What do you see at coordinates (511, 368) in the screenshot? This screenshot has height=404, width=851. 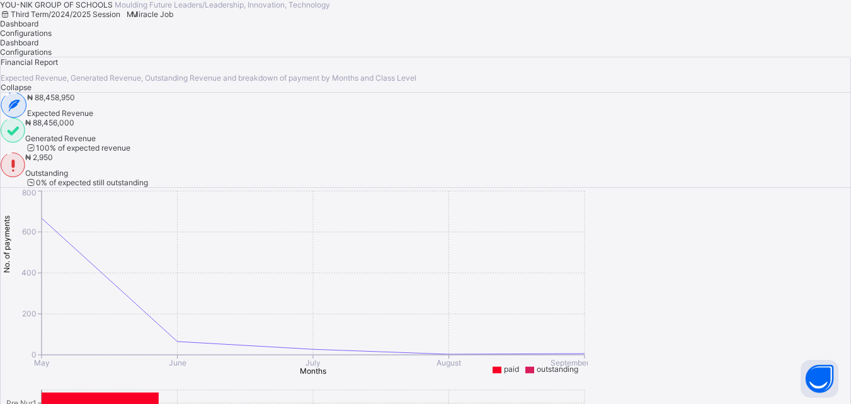 I see `span: paid` at bounding box center [511, 368].